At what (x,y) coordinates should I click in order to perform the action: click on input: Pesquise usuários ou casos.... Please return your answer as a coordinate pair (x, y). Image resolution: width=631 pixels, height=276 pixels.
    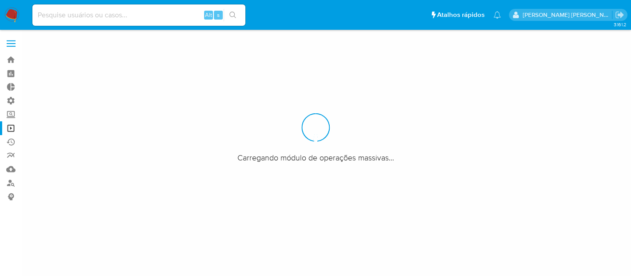
    Looking at the image, I should click on (139, 15).